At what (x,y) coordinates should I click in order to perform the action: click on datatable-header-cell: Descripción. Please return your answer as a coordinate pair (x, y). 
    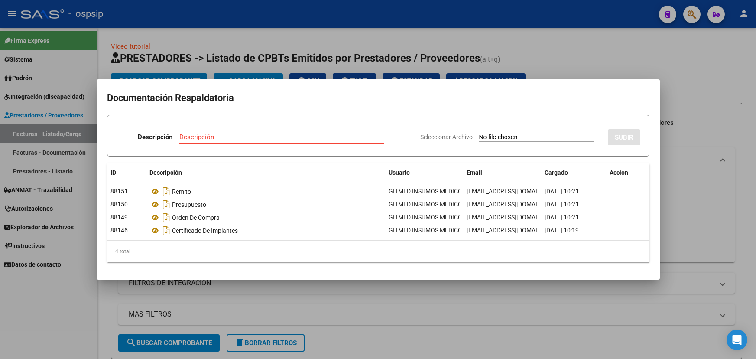
    Looking at the image, I should click on (266, 173).